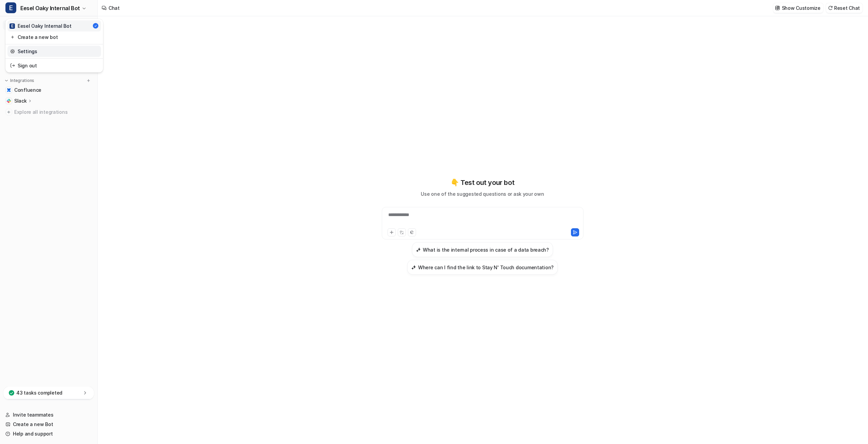 Image resolution: width=868 pixels, height=444 pixels. Describe the element at coordinates (50, 8) in the screenshot. I see `span: Eesel Oaky Internal Bot` at that location.